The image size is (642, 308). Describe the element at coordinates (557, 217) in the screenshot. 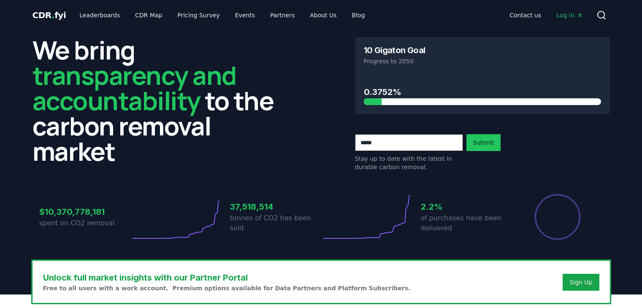

I see `div: Percentage of sales delivered` at that location.